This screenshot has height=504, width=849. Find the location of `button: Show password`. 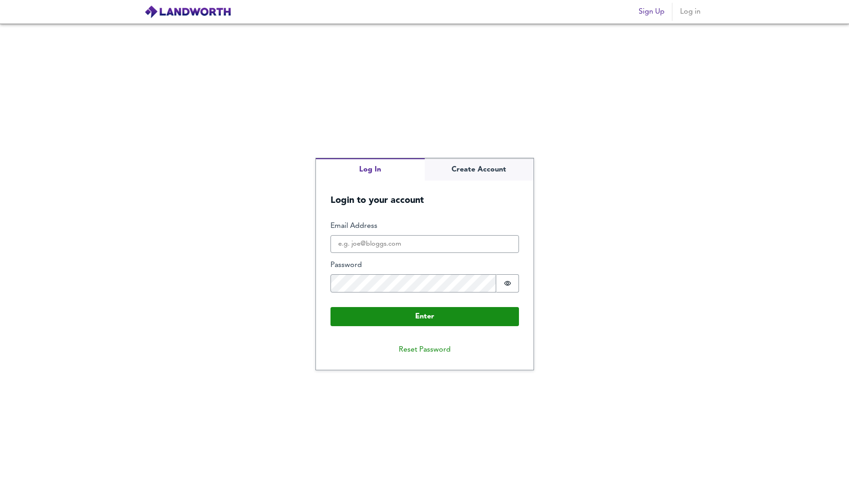

button: Show password is located at coordinates (507, 284).